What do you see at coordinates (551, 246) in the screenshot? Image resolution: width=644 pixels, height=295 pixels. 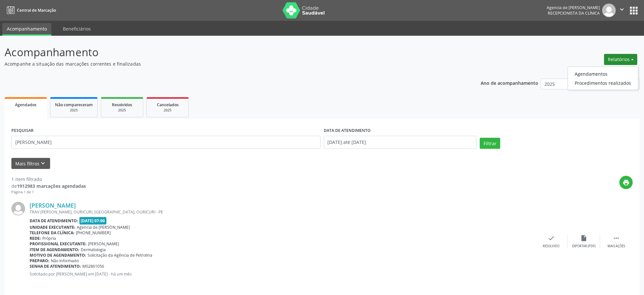 I see `div: Resolvido` at bounding box center [551, 246].